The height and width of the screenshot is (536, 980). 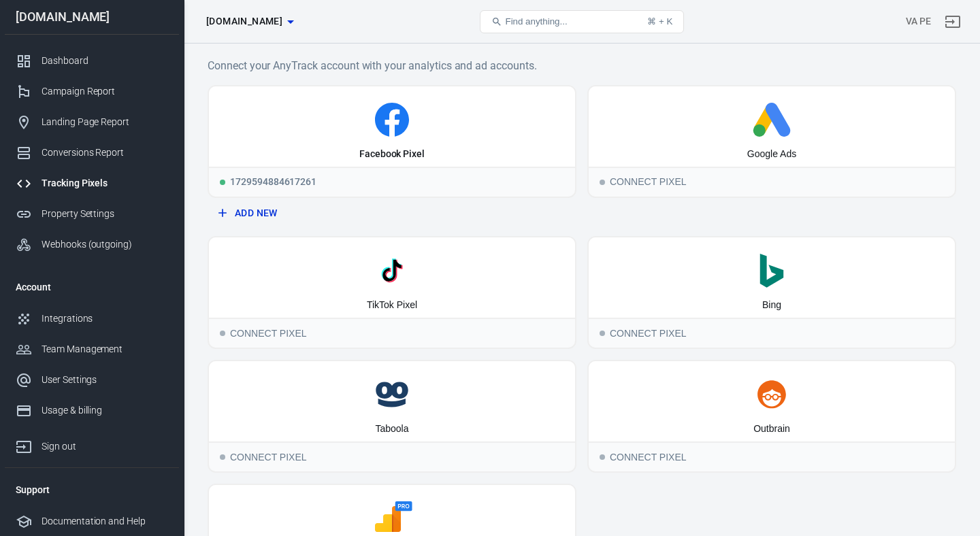 What do you see at coordinates (392, 155) in the screenshot?
I see `div: Facebook Pixel` at bounding box center [392, 155].